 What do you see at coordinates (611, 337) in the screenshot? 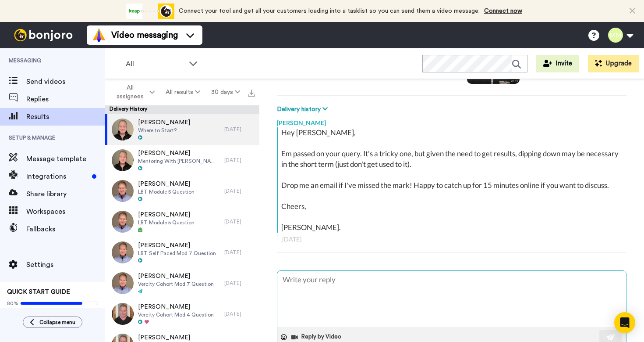
I see `img: send-white.svg` at bounding box center [611, 337].